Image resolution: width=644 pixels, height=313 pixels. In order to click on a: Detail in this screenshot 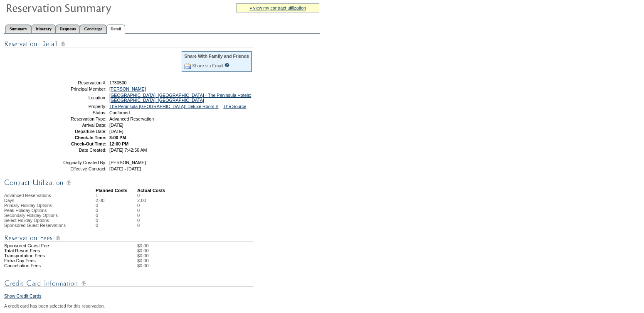, I will do `click(116, 29)`.